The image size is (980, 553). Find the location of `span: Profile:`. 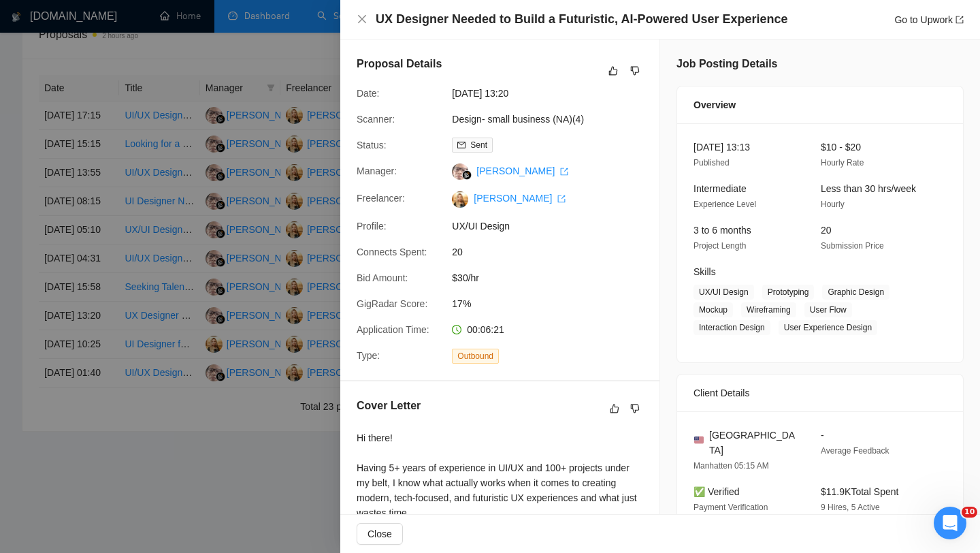

span: Profile: is located at coordinates (372, 226).